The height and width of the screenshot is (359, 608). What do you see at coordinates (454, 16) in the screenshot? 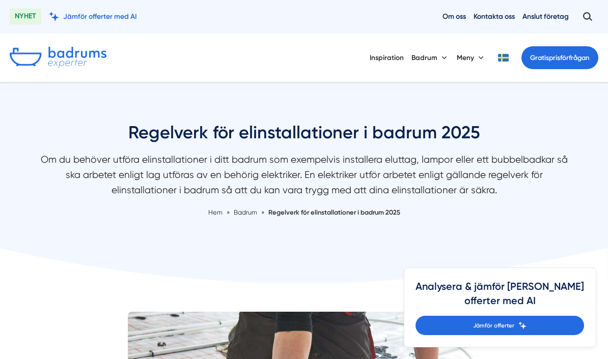
I see `a: Om oss` at bounding box center [454, 16].